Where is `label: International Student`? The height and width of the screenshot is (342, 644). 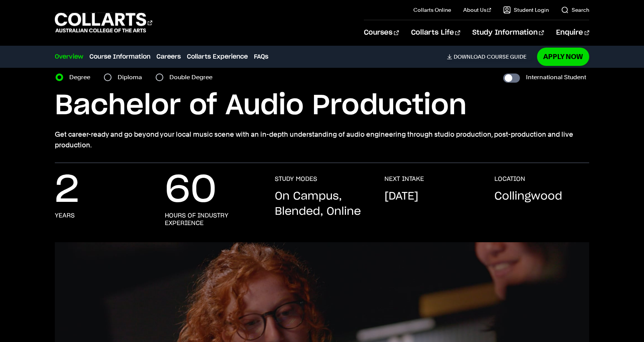
label: International Student is located at coordinates (556, 77).